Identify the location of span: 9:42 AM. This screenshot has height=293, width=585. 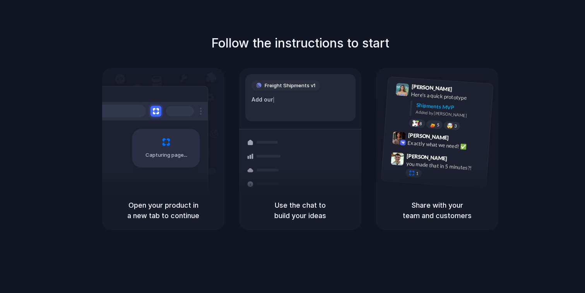
(459, 139).